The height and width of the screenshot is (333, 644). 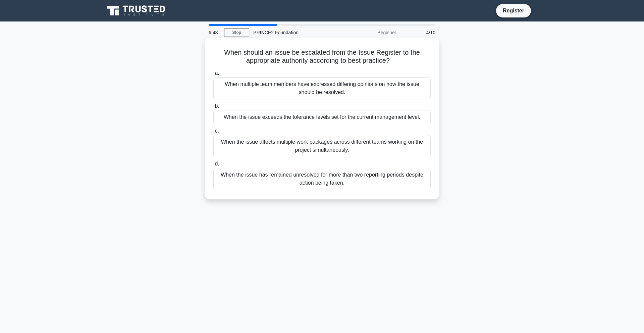 I want to click on h5: When should an issue be escalated from the Issue Register to the appropriate authority according ..., so click(x=322, y=56).